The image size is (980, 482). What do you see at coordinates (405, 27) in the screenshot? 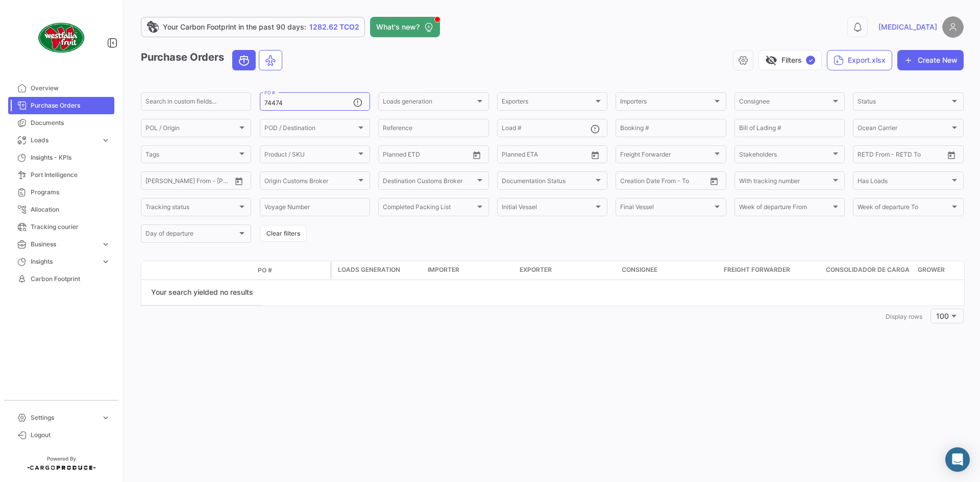
I see `button: What's new?` at bounding box center [405, 27].